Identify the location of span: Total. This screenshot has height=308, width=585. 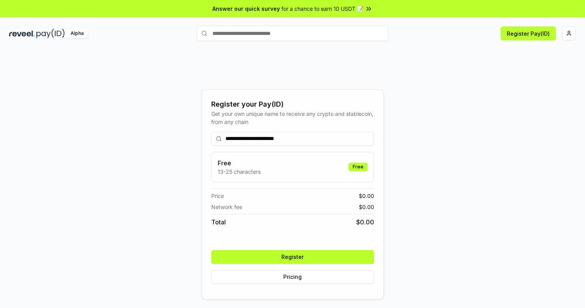
(218, 222).